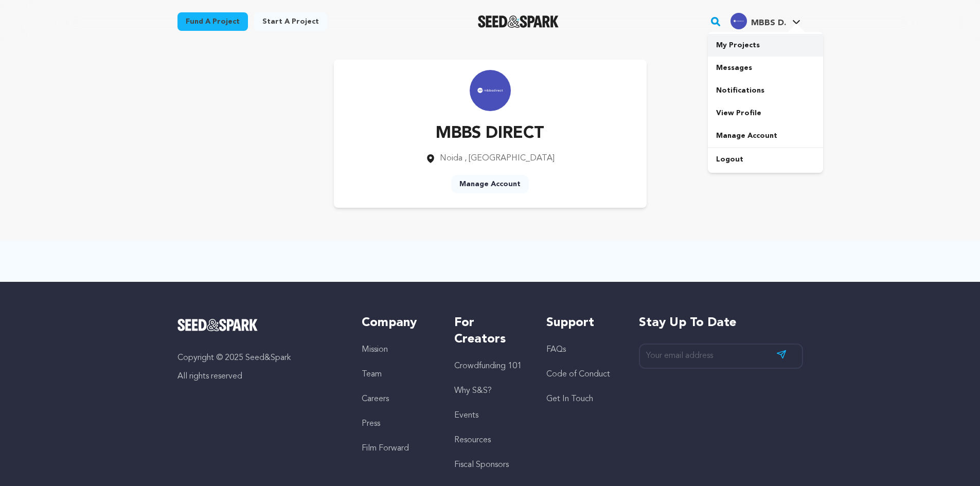  What do you see at coordinates (259, 357) in the screenshot?
I see `p: Copyright © 2025 Seed&Spark` at bounding box center [259, 357].